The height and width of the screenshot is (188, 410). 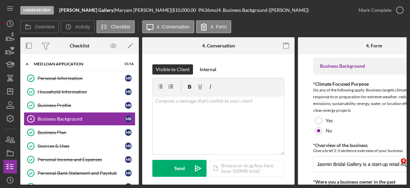 What do you see at coordinates (219, 46) in the screenshot?
I see `div: 4. Conversation` at bounding box center [219, 46].